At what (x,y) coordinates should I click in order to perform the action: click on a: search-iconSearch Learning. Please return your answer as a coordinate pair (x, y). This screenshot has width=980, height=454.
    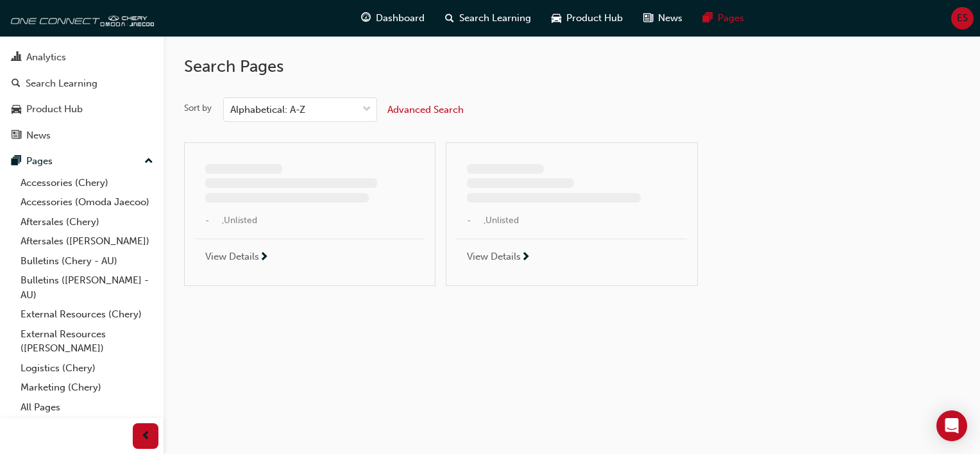
    Looking at the image, I should click on (488, 18).